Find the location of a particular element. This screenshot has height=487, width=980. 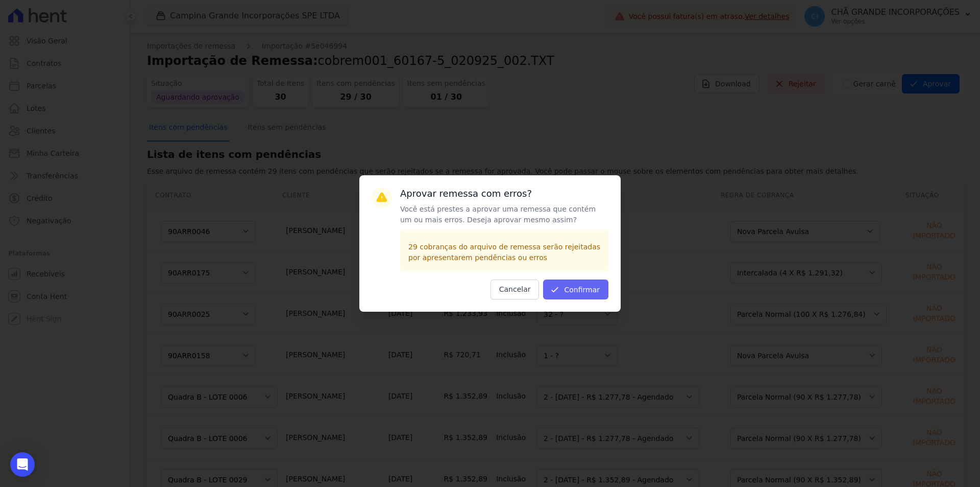

button: Cancelar is located at coordinates (515, 290).